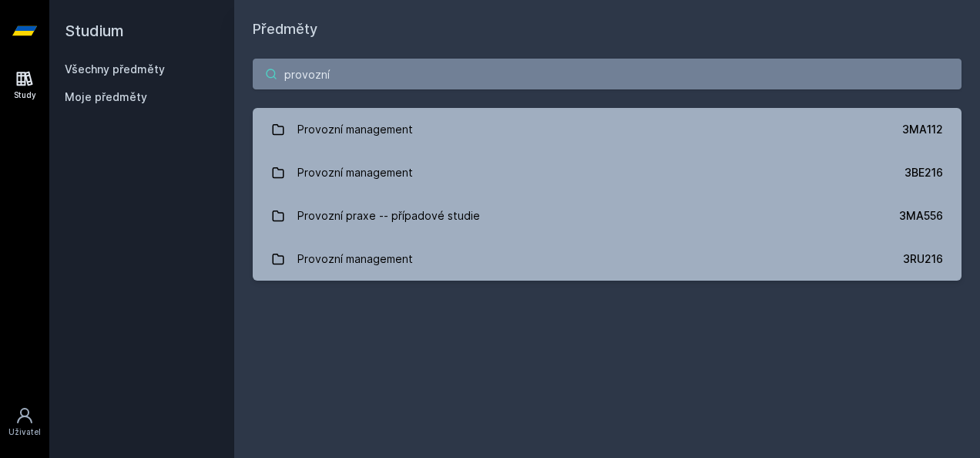  I want to click on input: Název nebo ident předmětu…, so click(607, 74).